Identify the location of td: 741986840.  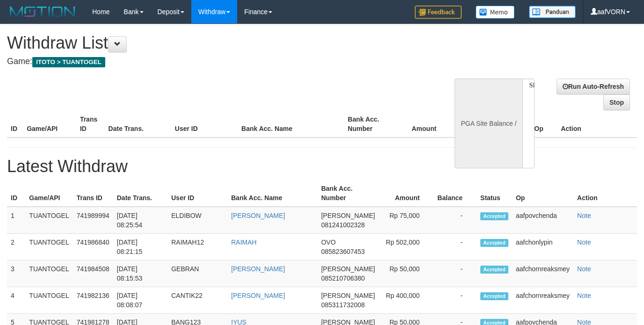
(93, 247).